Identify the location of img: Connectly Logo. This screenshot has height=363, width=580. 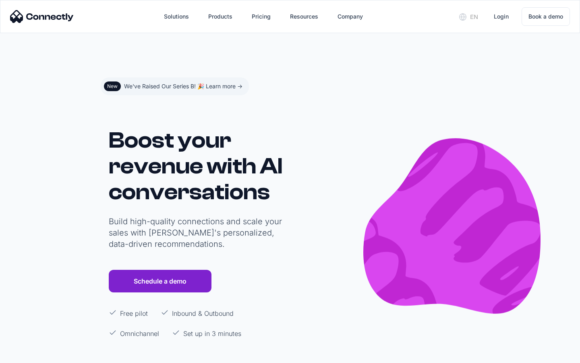
(42, 17).